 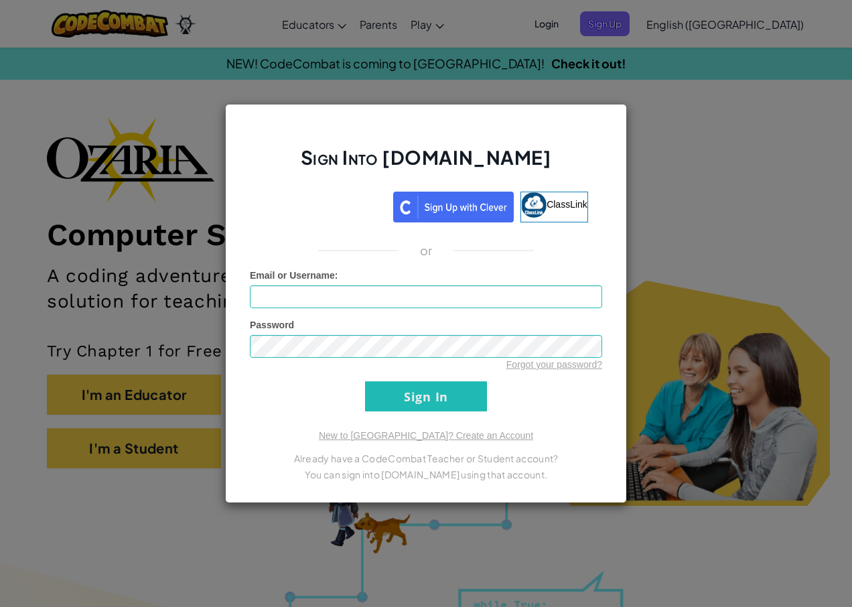 What do you see at coordinates (426, 396) in the screenshot?
I see `input: Sign In` at bounding box center [426, 396].